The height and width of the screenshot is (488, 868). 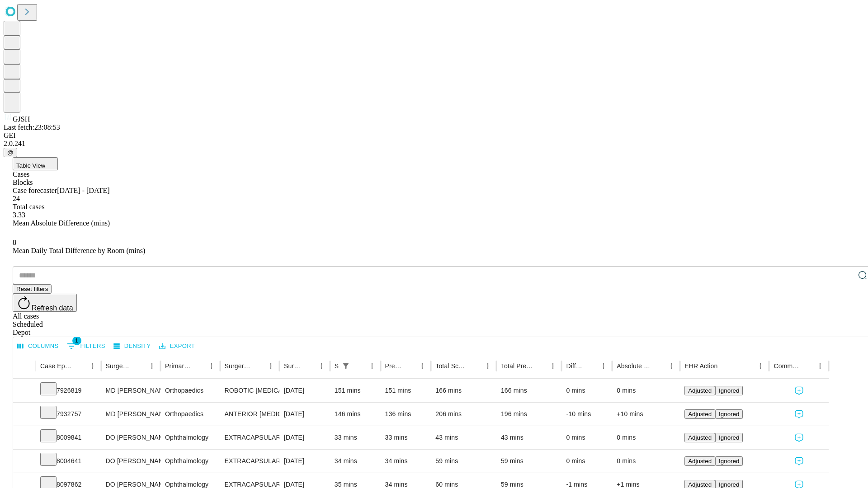 What do you see at coordinates (452, 366) in the screenshot?
I see `div: Total Scheduled Duration` at bounding box center [452, 366].